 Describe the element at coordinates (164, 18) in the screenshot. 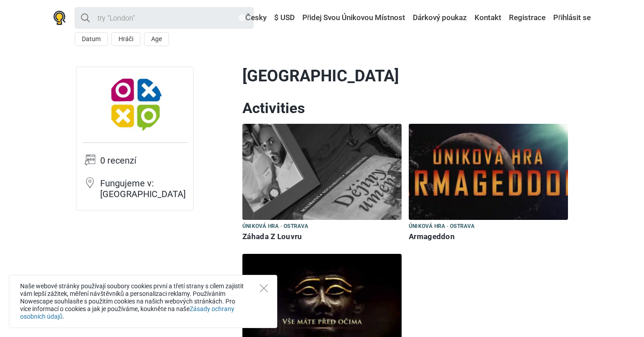

I see `input: try “London”` at that location.